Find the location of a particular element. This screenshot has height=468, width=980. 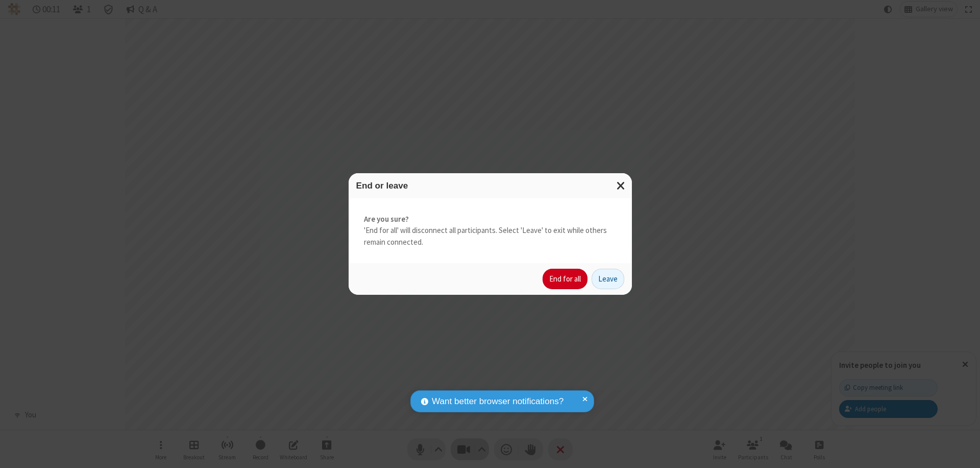

button: Close modal is located at coordinates (622, 186).